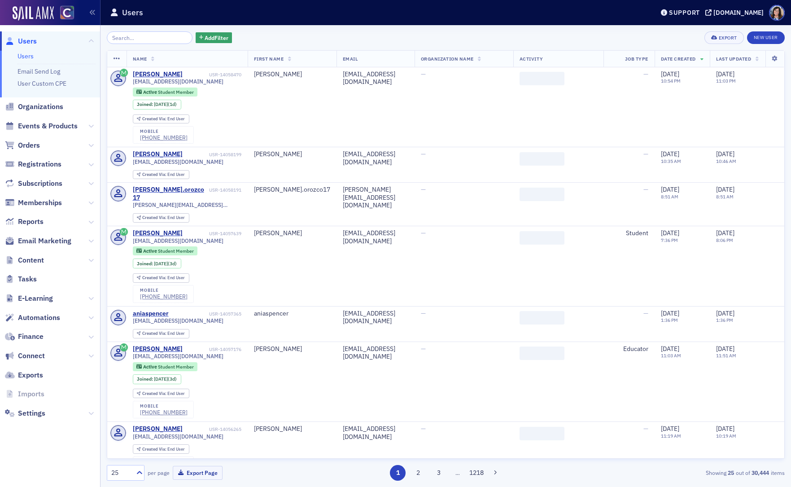  I want to click on span: Date Created, so click(679, 59).